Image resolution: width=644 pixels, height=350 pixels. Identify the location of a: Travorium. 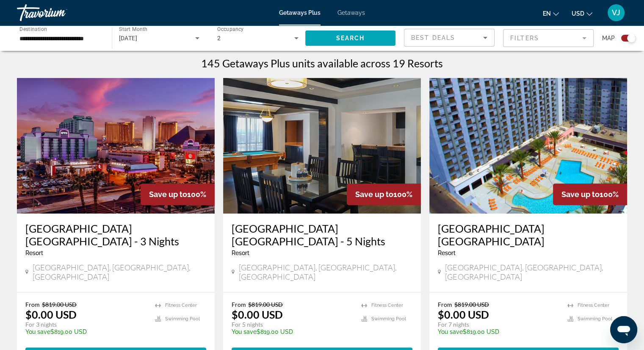
(59, 13).